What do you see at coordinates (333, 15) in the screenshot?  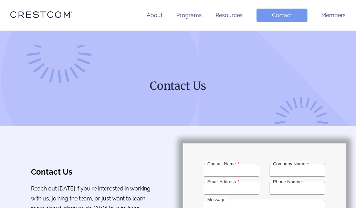 I see `a: Members` at bounding box center [333, 15].